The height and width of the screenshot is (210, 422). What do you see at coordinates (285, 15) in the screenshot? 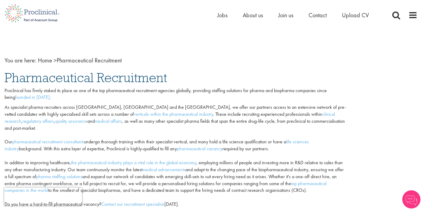
I see `a: Join us` at bounding box center [285, 15].